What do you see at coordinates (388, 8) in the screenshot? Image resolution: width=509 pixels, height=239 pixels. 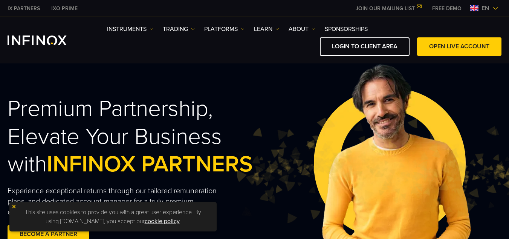 I see `a: JOIN OUR MAILING LIST` at bounding box center [388, 8].